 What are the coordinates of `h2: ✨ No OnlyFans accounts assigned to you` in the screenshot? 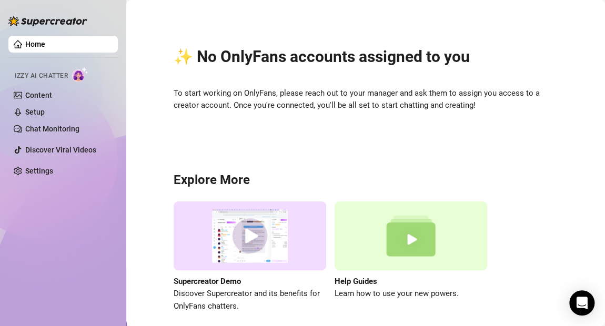 It's located at (366, 57).